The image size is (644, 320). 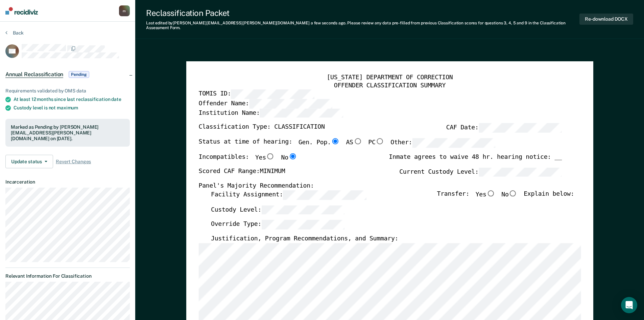 I want to click on div: OFFENDER CLASSIFICATION SUMMARY, so click(x=390, y=86).